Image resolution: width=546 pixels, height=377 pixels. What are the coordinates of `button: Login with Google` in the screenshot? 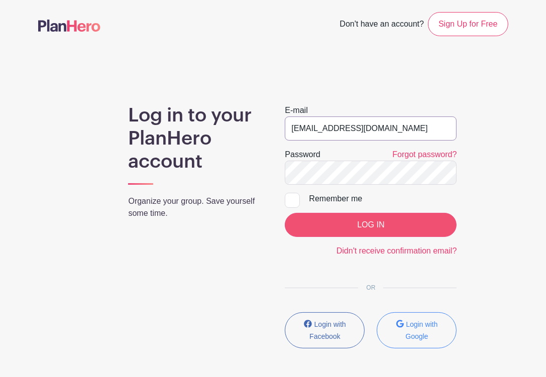 It's located at (416, 330).